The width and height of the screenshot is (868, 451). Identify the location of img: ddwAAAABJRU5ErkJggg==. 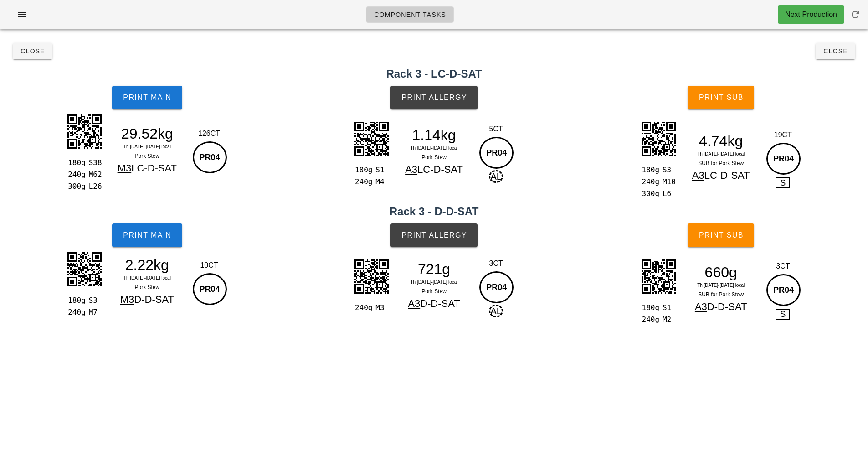
(659, 139).